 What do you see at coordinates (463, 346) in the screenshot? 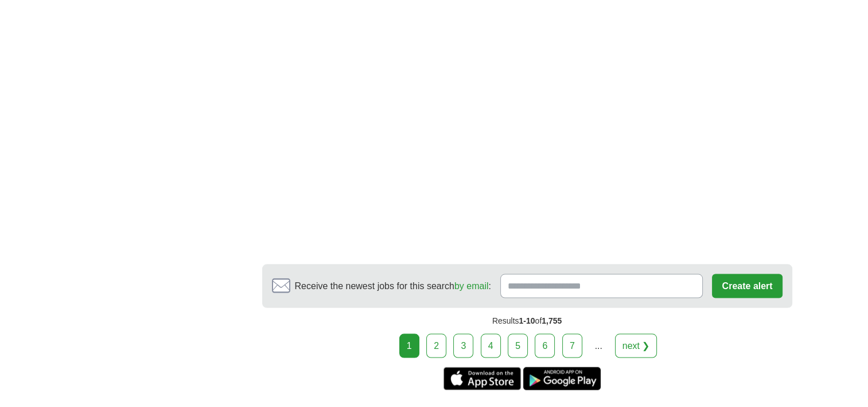
I see `a: 3` at bounding box center [463, 346].